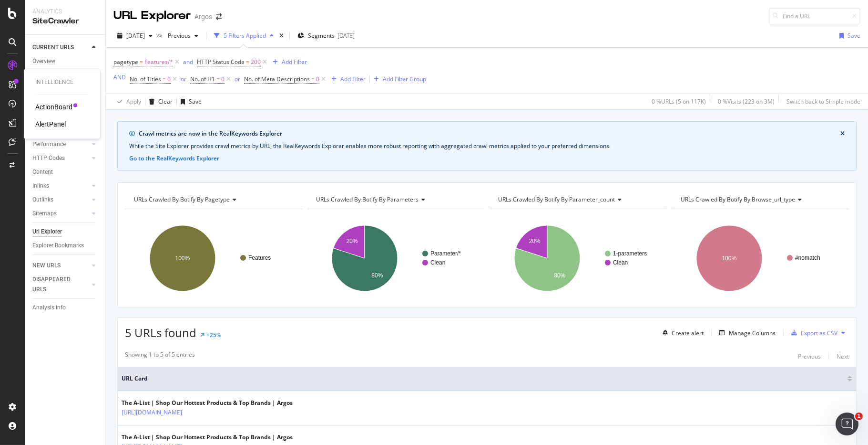  Describe the element at coordinates (687, 333) in the screenshot. I see `div: Create alert` at that location.